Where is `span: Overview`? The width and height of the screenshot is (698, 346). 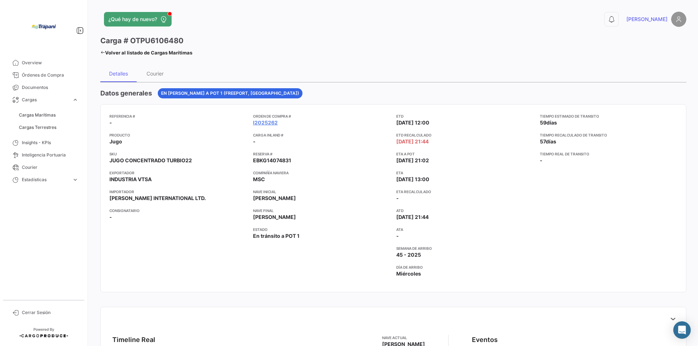 span: Overview is located at coordinates (50, 63).